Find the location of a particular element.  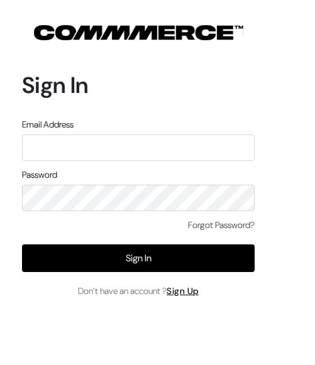

label: Password is located at coordinates (40, 175).